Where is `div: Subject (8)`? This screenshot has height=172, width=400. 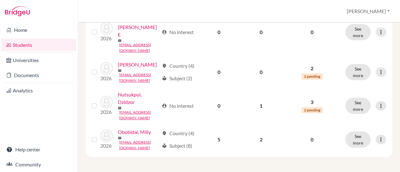
div: Subject (8) is located at coordinates (177, 146).